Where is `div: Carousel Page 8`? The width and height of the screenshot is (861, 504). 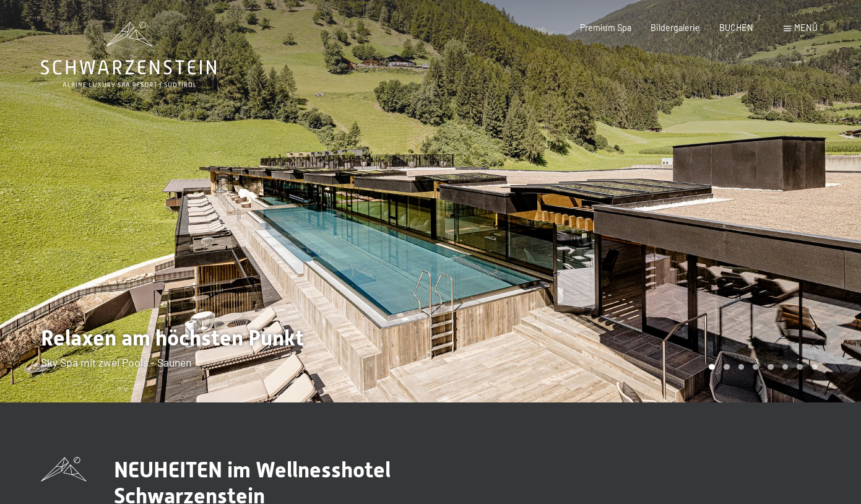
div: Carousel Page 8 is located at coordinates (815, 367).